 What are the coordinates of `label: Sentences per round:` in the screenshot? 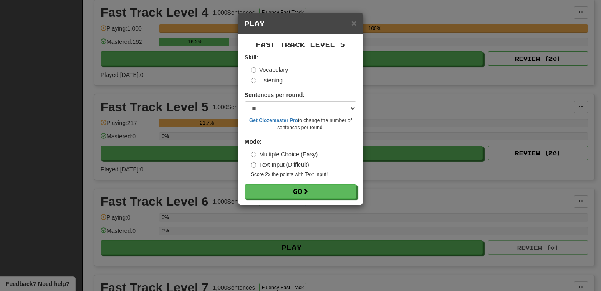 It's located at (275, 95).